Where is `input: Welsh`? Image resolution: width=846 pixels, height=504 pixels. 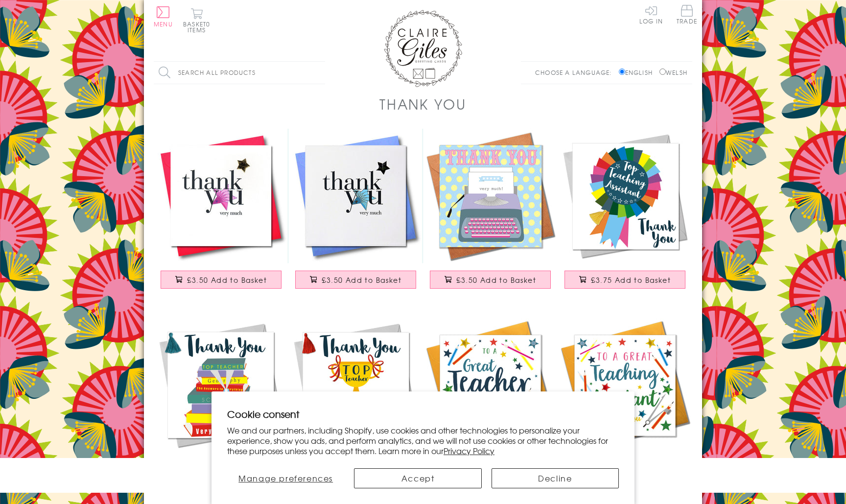
input: Welsh is located at coordinates (662, 71).